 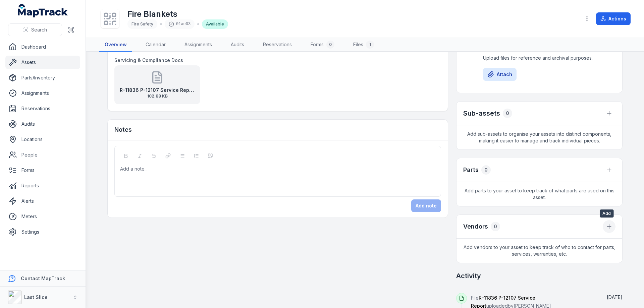 I want to click on a: Dashboard, so click(x=42, y=47).